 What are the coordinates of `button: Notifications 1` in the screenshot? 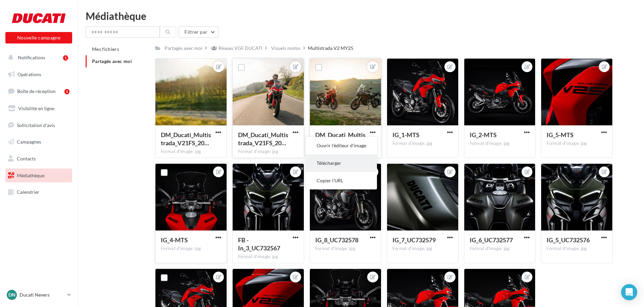 It's located at (37, 57).